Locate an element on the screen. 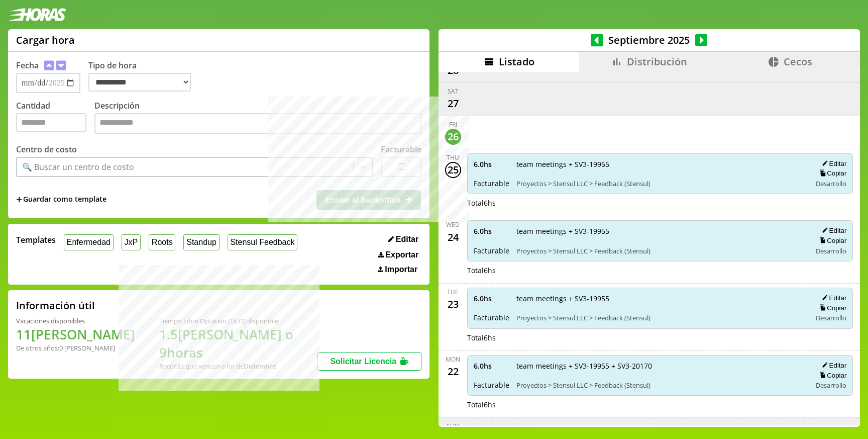 The image size is (868, 439). div: Sun is located at coordinates (453, 426).